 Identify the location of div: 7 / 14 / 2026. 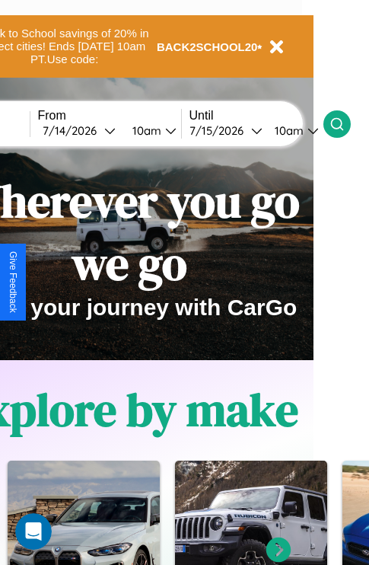
(73, 130).